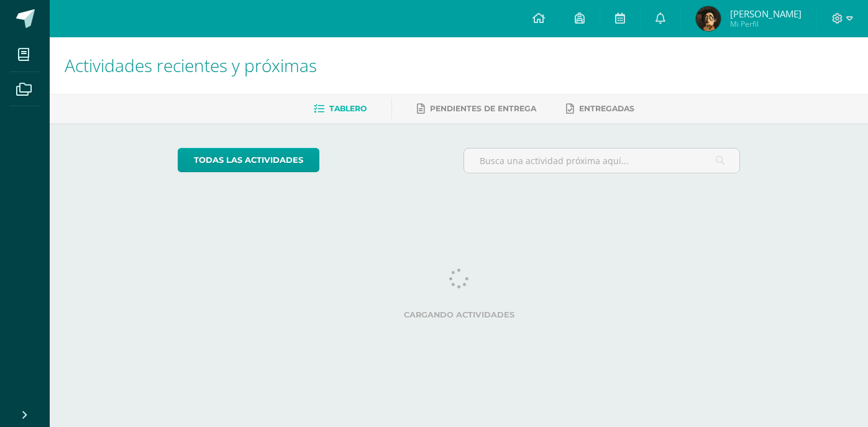 The height and width of the screenshot is (427, 868). What do you see at coordinates (477, 109) in the screenshot?
I see `a: Pendientes de entrega` at bounding box center [477, 109].